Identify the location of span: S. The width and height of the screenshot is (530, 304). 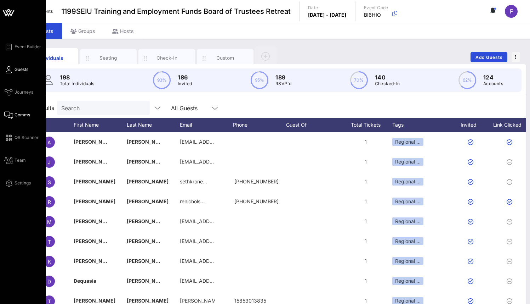
(49, 182).